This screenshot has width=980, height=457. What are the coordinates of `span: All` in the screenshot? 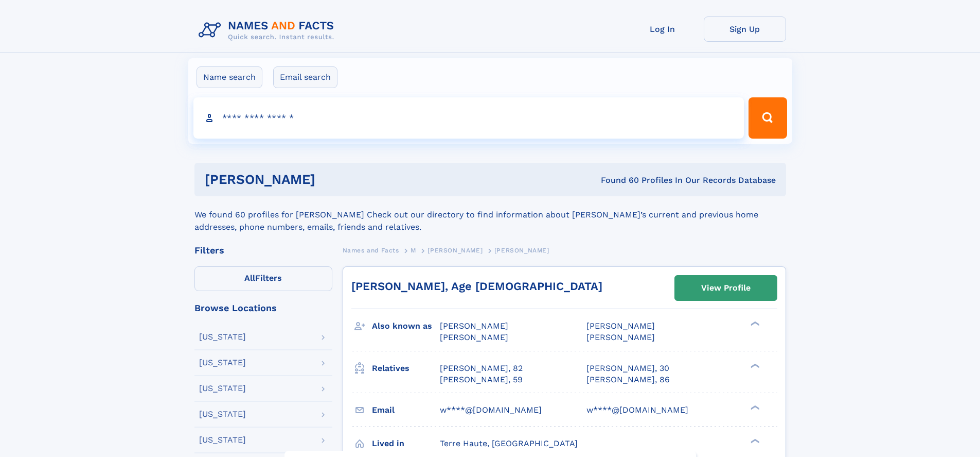 It's located at (249, 278).